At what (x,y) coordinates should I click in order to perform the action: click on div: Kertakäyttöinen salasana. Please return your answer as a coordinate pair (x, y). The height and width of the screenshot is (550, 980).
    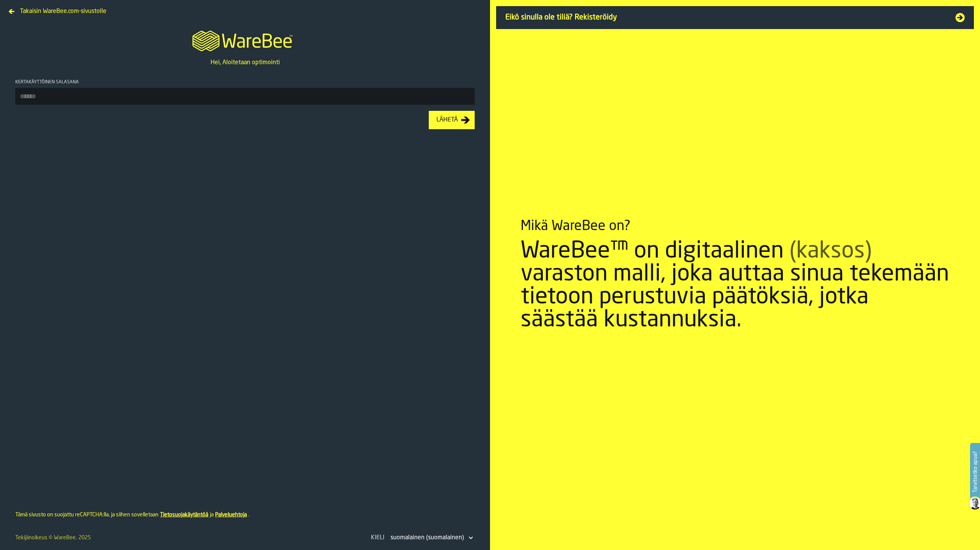
    Looking at the image, I should click on (245, 82).